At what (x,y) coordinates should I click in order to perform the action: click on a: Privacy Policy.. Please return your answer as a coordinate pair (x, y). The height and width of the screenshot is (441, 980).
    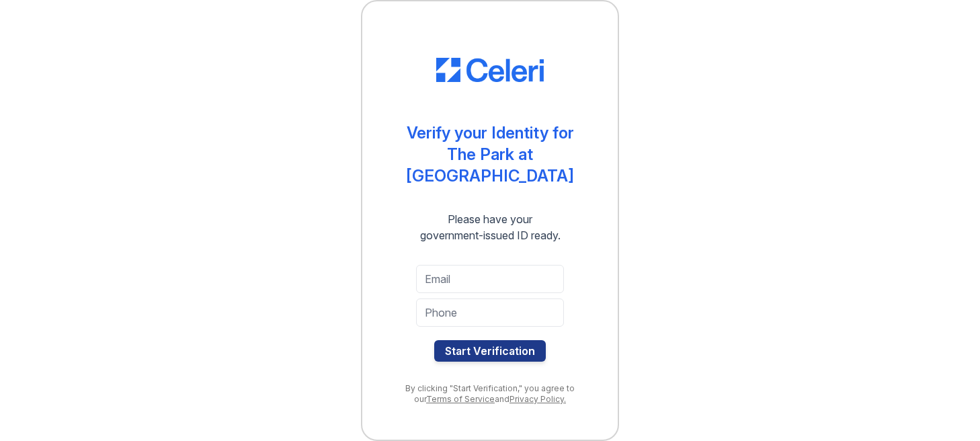
    Looking at the image, I should click on (538, 398).